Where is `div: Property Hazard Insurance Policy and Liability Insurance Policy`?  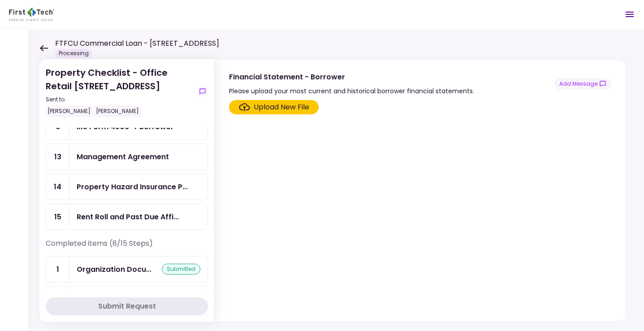 div: Property Hazard Insurance Policy and Liability Insurance Policy is located at coordinates (132, 186).